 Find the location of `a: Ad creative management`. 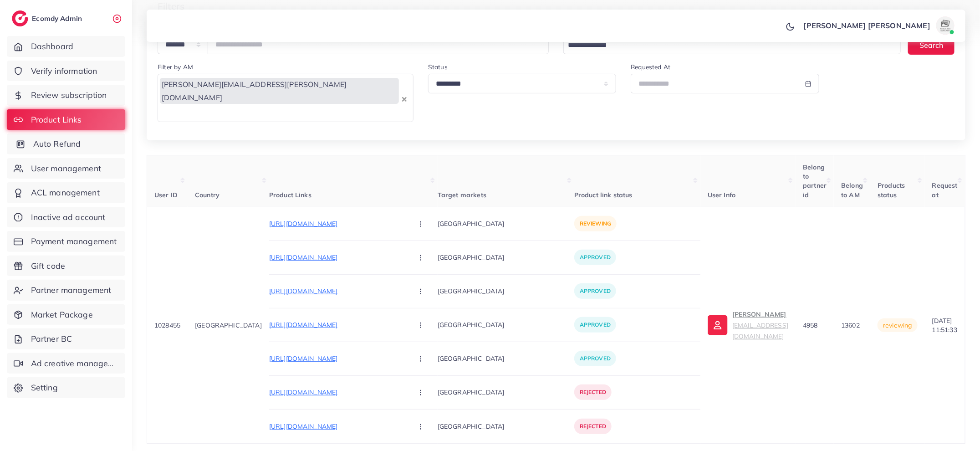

a: Ad creative management is located at coordinates (66, 363).